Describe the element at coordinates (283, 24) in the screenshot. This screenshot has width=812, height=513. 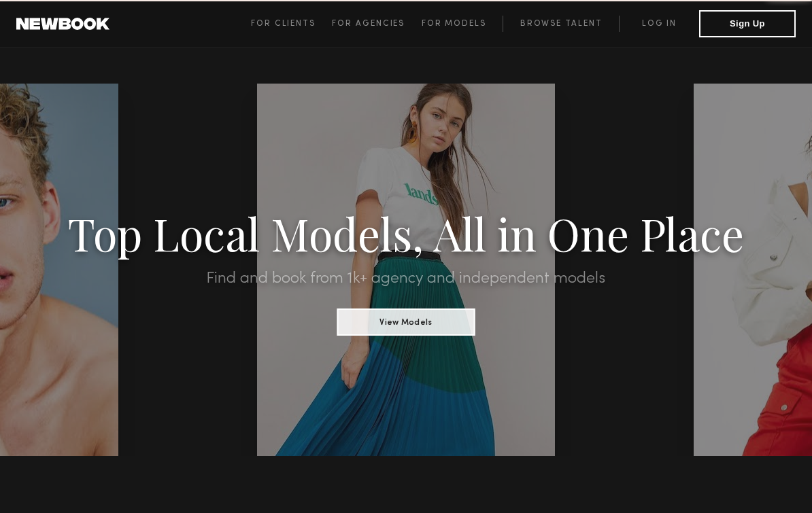
I see `span: For Clients` at that location.